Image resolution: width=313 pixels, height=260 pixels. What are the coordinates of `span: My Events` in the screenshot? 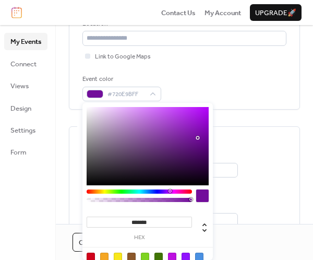 It's located at (26, 42).